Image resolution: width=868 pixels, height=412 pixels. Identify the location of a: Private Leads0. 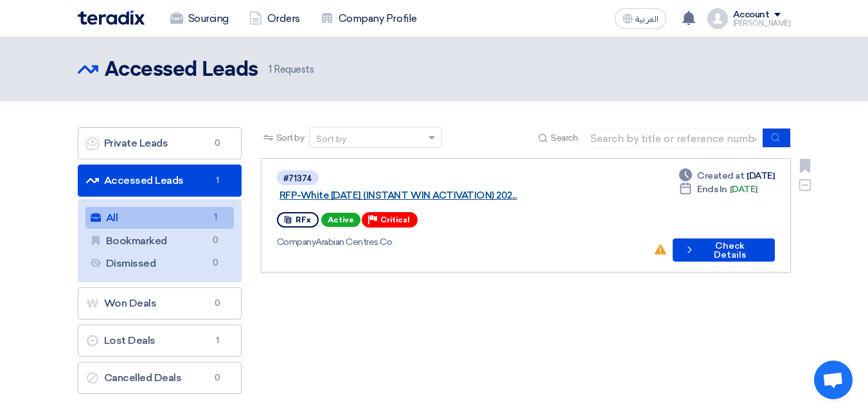
(159, 143).